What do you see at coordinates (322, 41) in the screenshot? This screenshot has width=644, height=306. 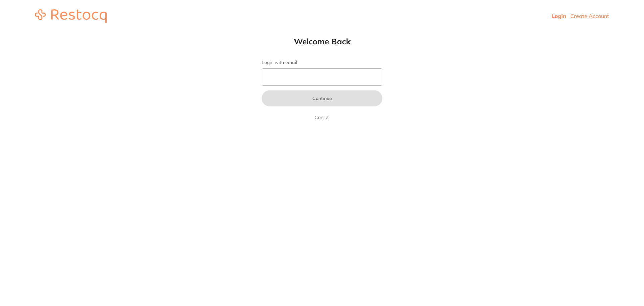 I see `h1: Welcome Back` at bounding box center [322, 41].